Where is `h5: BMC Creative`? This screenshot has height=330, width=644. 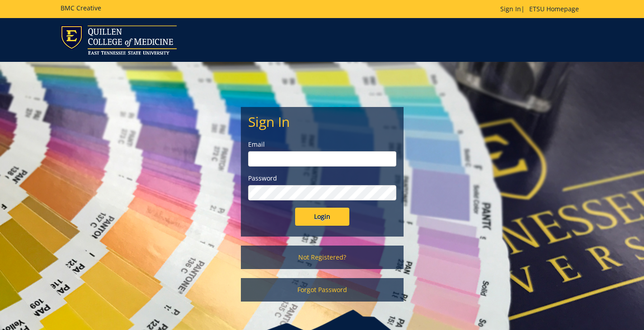 h5: BMC Creative is located at coordinates (81, 8).